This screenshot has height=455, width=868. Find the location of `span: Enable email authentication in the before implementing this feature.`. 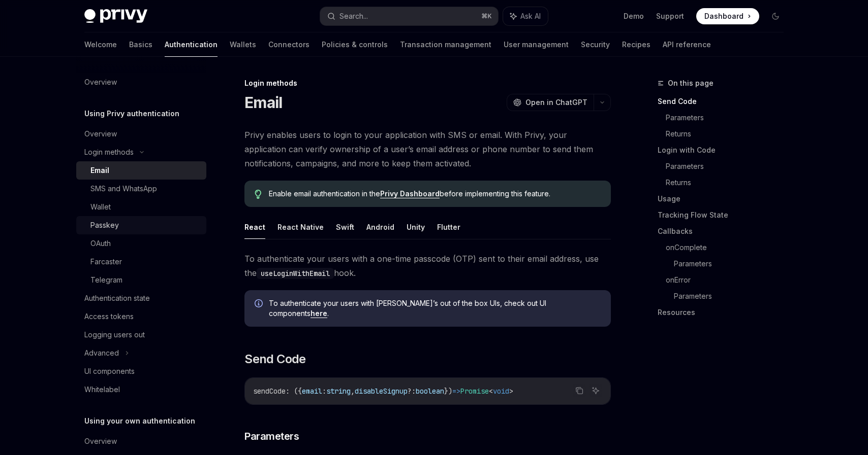

span: Enable email authentication in the before implementing this feature. is located at coordinates (434, 194).